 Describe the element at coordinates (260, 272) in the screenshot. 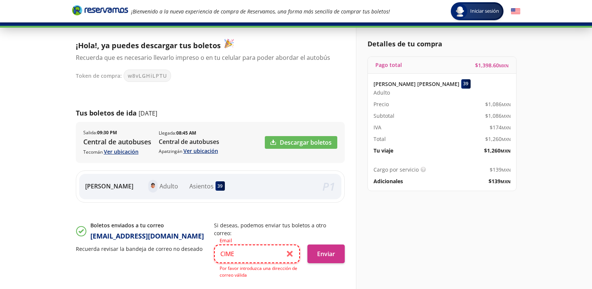

I see `p: Por favor introduzca una dirección de correo válida` at that location.